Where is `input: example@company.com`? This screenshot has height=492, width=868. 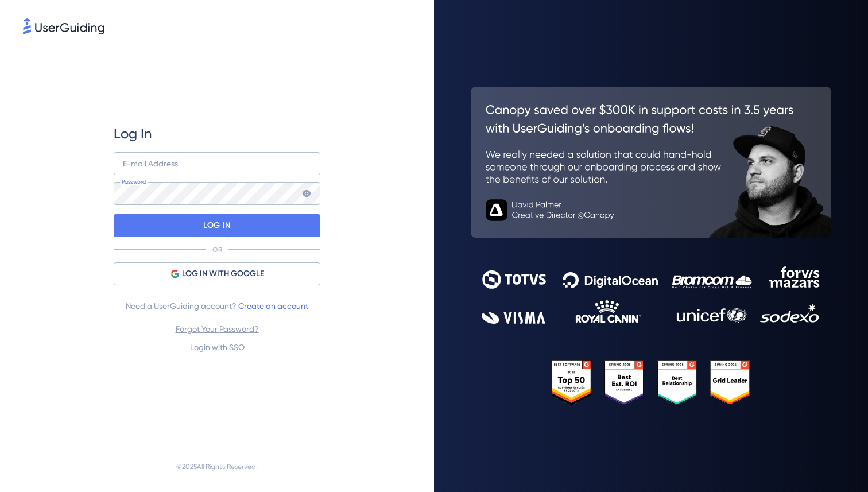
input: example@company.com is located at coordinates (217, 164).